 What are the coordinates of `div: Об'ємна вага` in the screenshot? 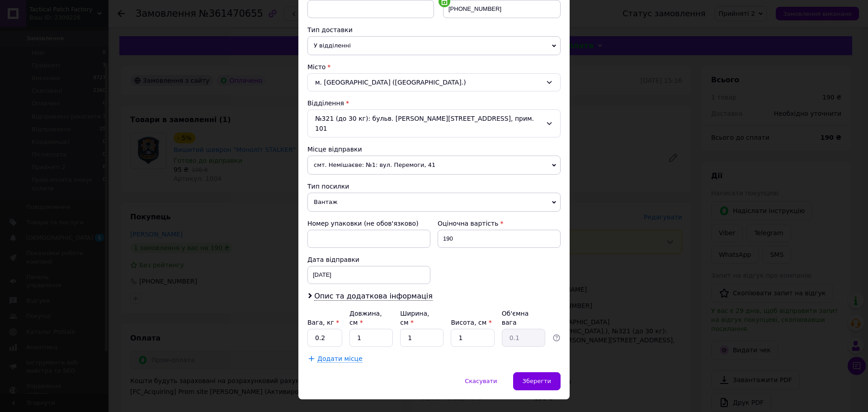 It's located at (524, 318).